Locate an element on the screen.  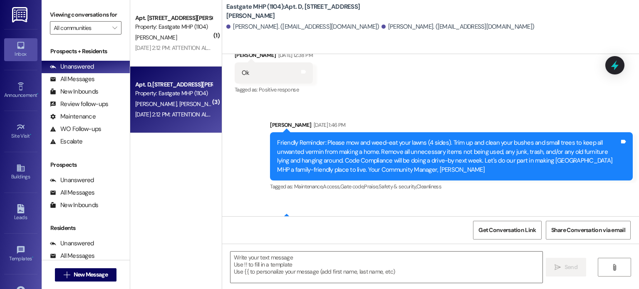
div: WO Follow-ups is located at coordinates (75, 129).